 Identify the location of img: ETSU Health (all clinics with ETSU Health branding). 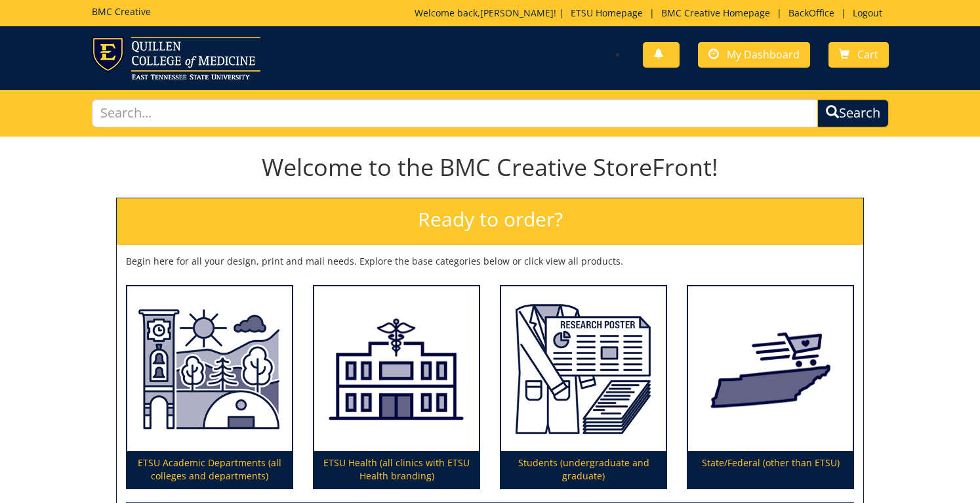
(396, 369).